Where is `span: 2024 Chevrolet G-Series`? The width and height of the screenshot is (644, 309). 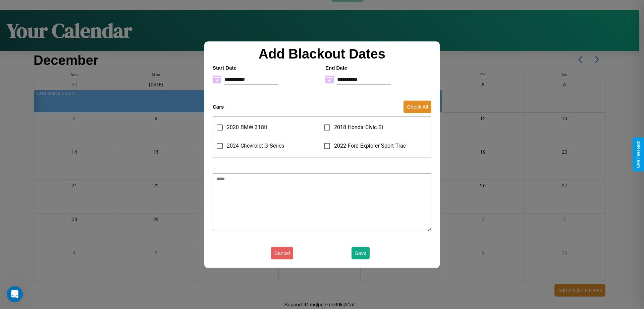
span: 2024 Chevrolet G-Series is located at coordinates (256, 146).